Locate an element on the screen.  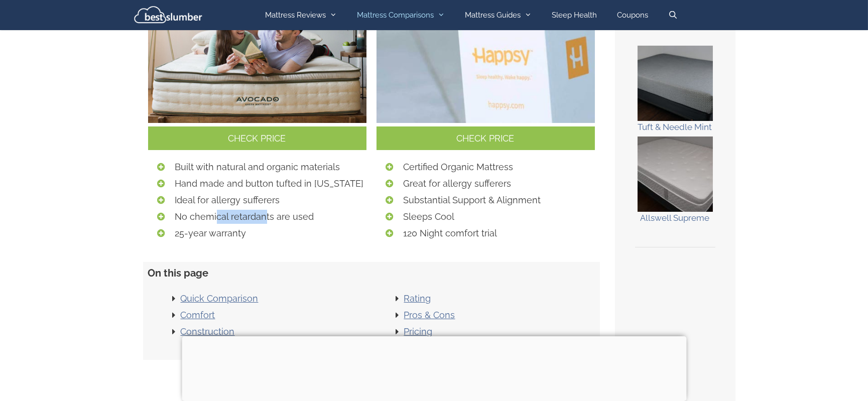
a: Rating is located at coordinates (417, 298).